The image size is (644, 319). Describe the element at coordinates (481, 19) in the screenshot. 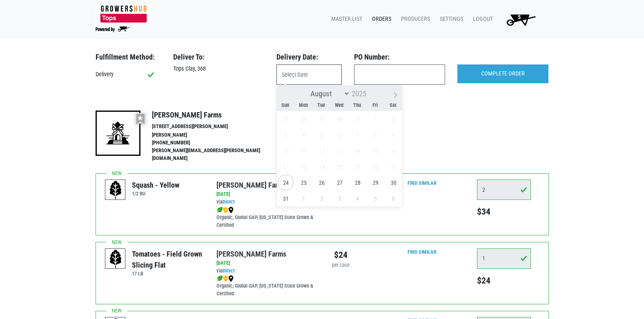

I see `a: Logout` at that location.